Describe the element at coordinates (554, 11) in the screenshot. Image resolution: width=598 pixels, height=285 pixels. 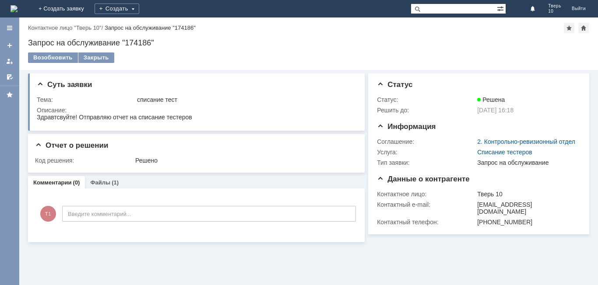
I see `span: 10` at that location.